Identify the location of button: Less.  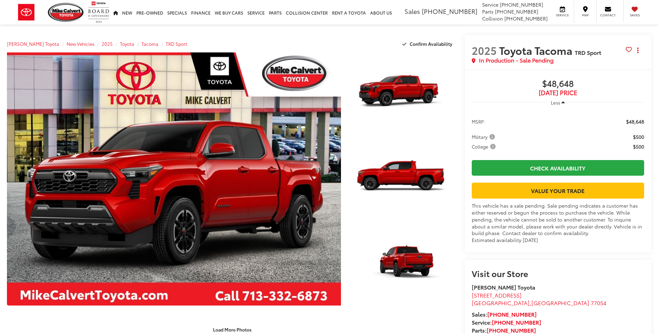
(558, 102).